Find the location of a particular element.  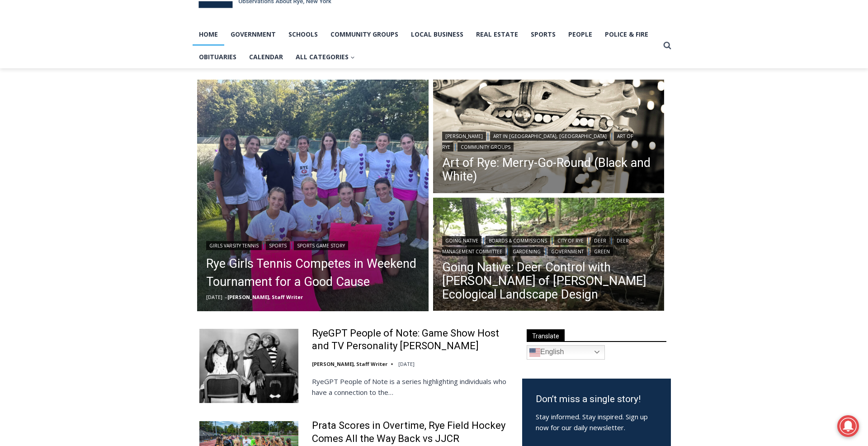

a: Read More Rye Girls Tennis Competes in Weekend Tournament for a Good Cause is located at coordinates (313, 195).